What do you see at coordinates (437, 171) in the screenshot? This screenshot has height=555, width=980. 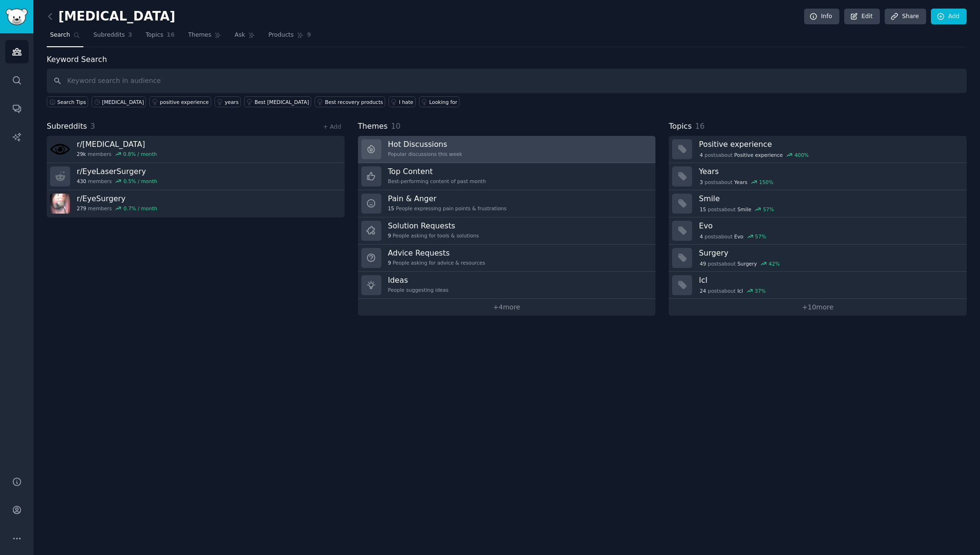 I see `h3: Top Content` at bounding box center [437, 171].